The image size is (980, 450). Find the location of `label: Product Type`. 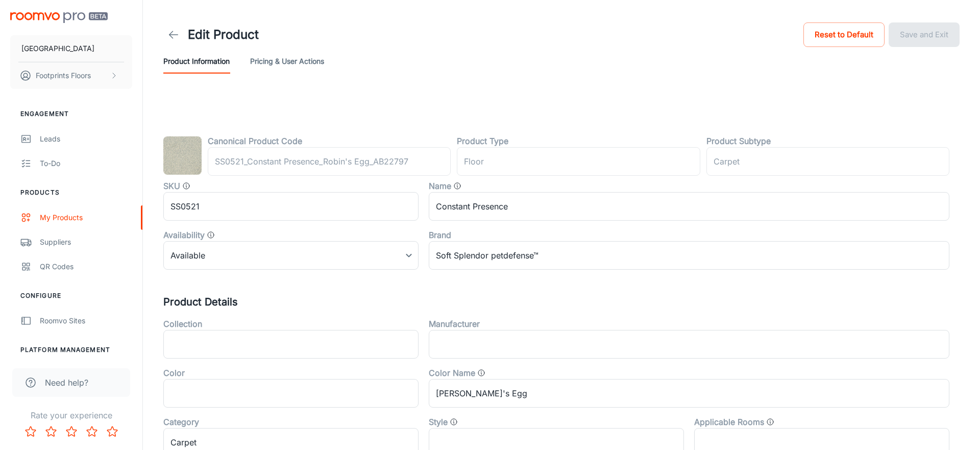

label: Product Type is located at coordinates (482, 141).